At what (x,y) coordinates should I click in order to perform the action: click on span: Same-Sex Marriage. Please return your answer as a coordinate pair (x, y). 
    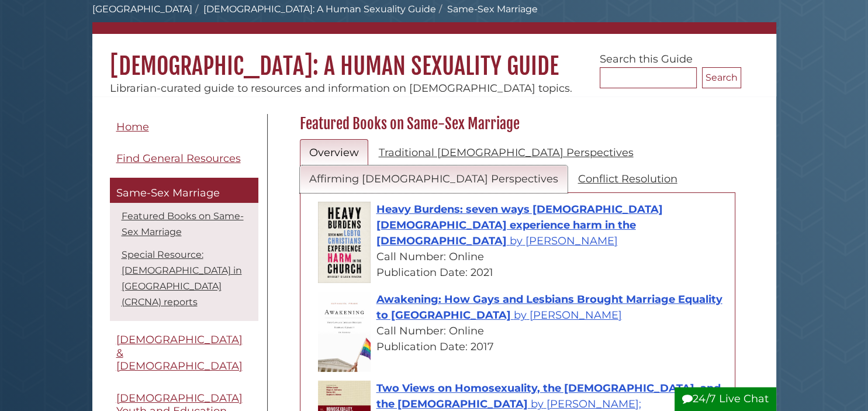
    Looking at the image, I should click on (168, 193).